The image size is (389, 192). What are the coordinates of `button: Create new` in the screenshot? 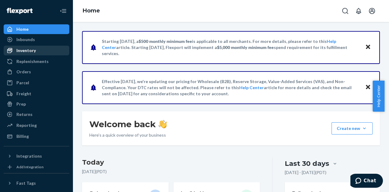 It's located at (352, 128).